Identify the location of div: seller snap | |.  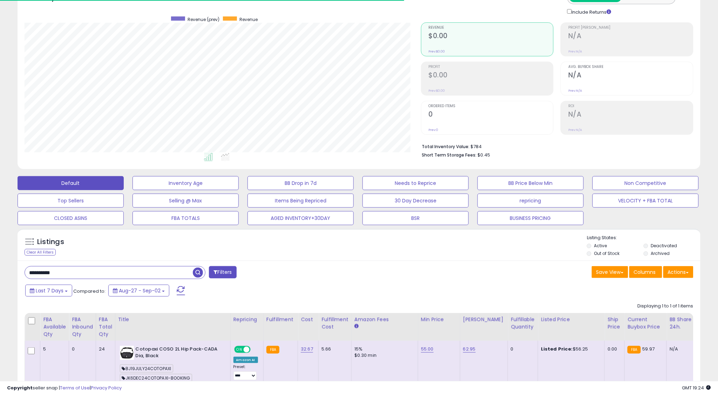
(64, 388).